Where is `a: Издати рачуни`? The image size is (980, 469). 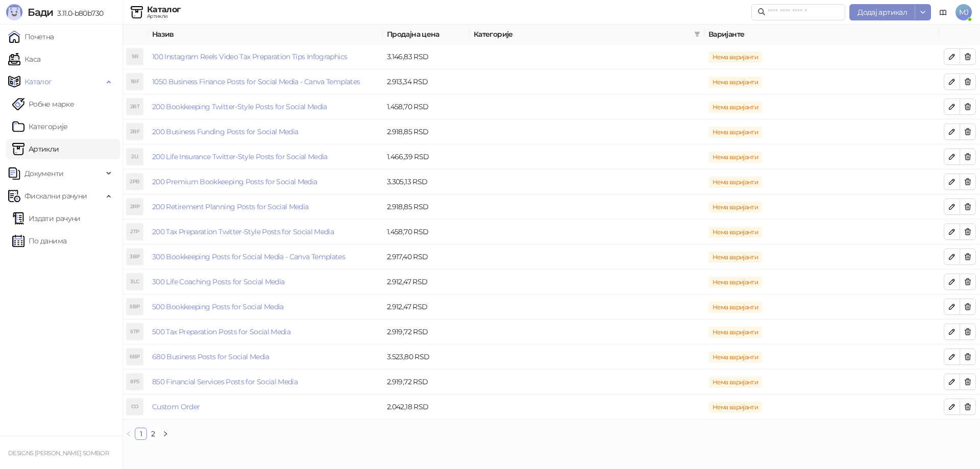 a: Издати рачуни is located at coordinates (47, 219).